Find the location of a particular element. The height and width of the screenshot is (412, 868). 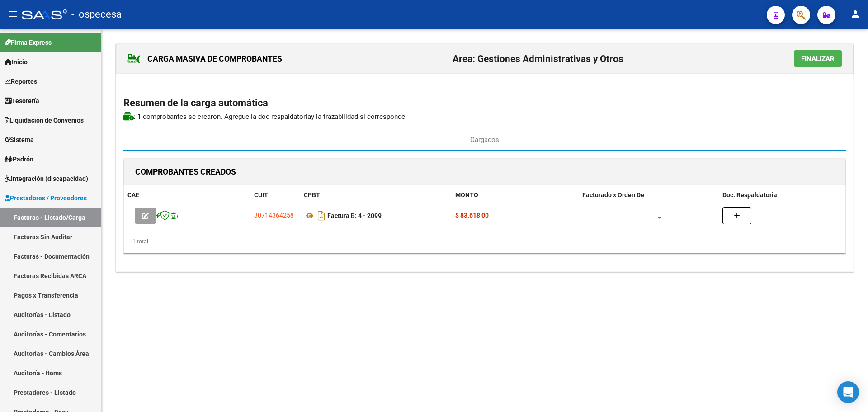

span: Prestadores / Proveedores is located at coordinates (46, 198).